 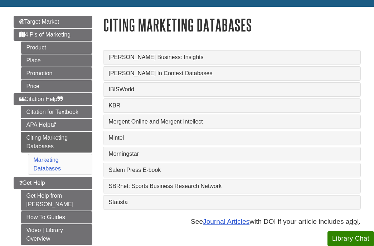 I want to click on i: This link opens in a new window, so click(x=53, y=125).